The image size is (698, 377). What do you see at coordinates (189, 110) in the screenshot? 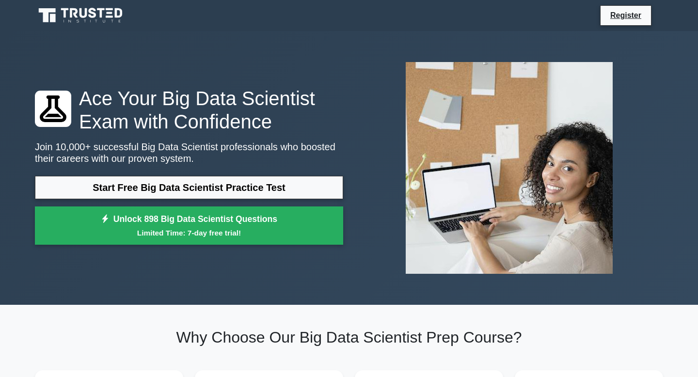
I see `h1: Ace Your Big Data Scientist Exam with Confidence` at bounding box center [189, 110].